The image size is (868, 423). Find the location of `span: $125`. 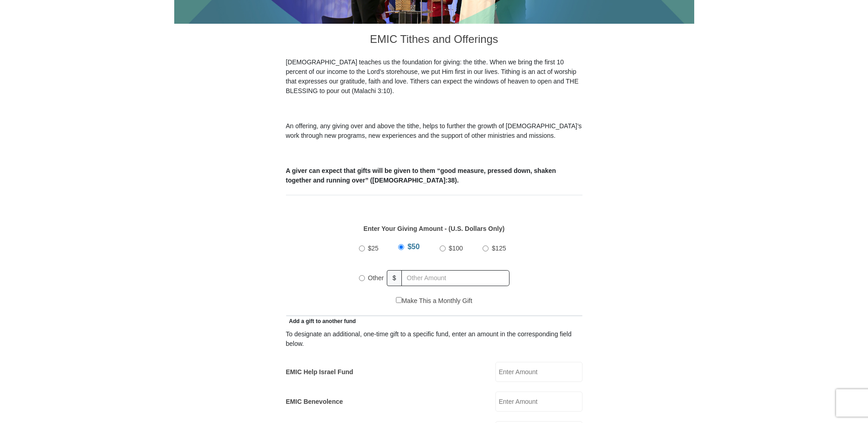

span: $125 is located at coordinates (499, 248).